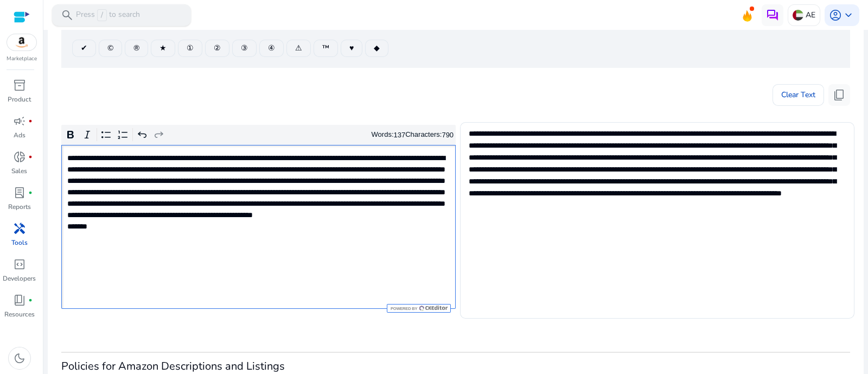 The width and height of the screenshot is (868, 374). I want to click on p: Ads, so click(19, 135).